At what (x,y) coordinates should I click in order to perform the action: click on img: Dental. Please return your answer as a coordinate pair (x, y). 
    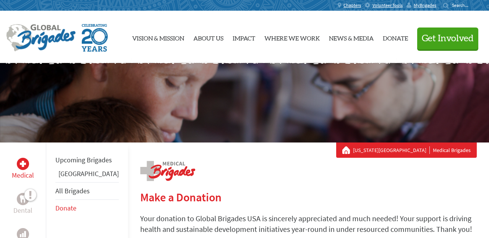
    Looking at the image, I should click on (23, 199).